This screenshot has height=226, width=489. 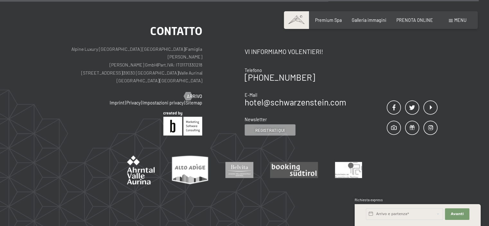 What do you see at coordinates (414, 20) in the screenshot?
I see `span: PRENOTA ONLINE` at bounding box center [414, 20].